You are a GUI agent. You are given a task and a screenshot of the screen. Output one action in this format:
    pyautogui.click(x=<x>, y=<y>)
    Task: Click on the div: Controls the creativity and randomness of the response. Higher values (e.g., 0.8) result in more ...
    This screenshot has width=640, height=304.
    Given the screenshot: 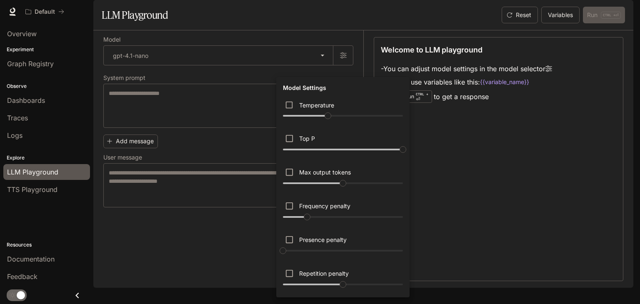 What is the action you would take?
    pyautogui.click(x=343, y=110)
    